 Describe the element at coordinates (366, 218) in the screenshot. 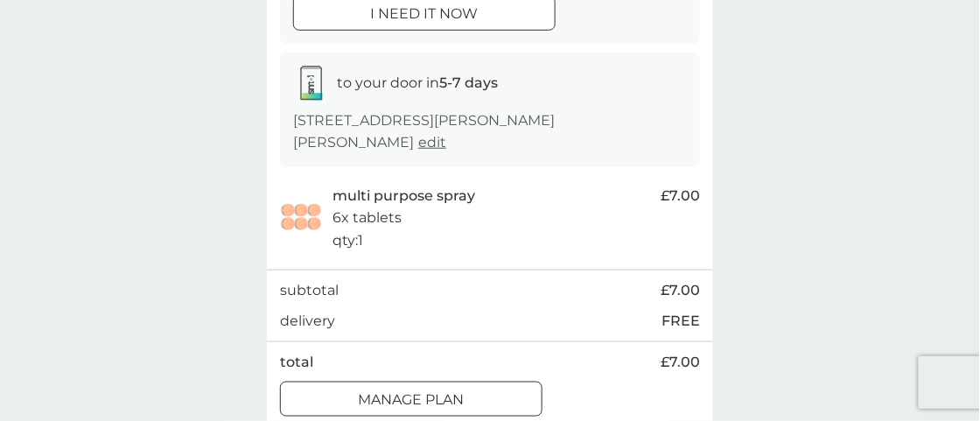

I see `p: 6x tablets` at that location.